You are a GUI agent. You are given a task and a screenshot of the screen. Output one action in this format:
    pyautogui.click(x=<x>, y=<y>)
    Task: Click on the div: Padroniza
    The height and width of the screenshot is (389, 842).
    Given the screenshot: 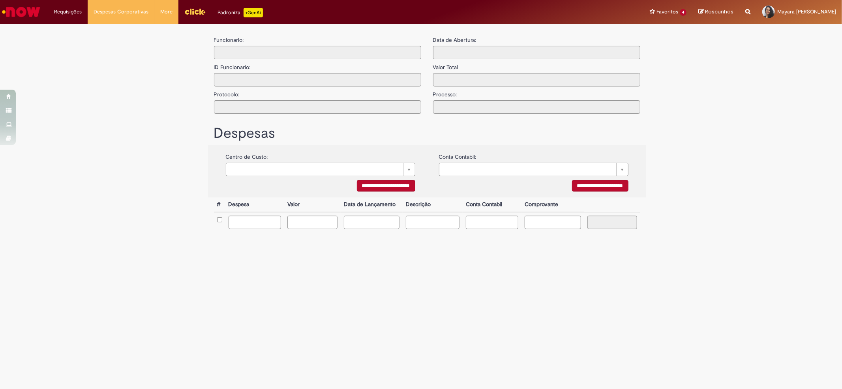 What is the action you would take?
    pyautogui.click(x=240, y=13)
    